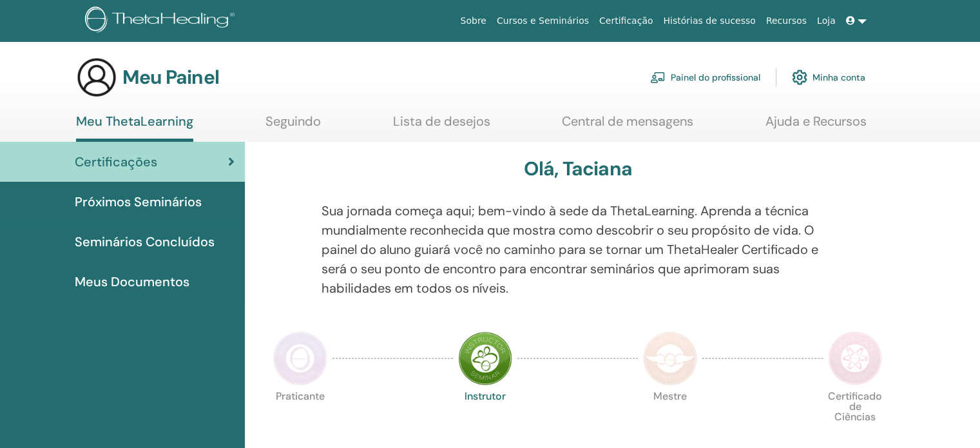 The height and width of the screenshot is (448, 980). What do you see at coordinates (301, 358) in the screenshot?
I see `img: Praticante` at bounding box center [301, 358].